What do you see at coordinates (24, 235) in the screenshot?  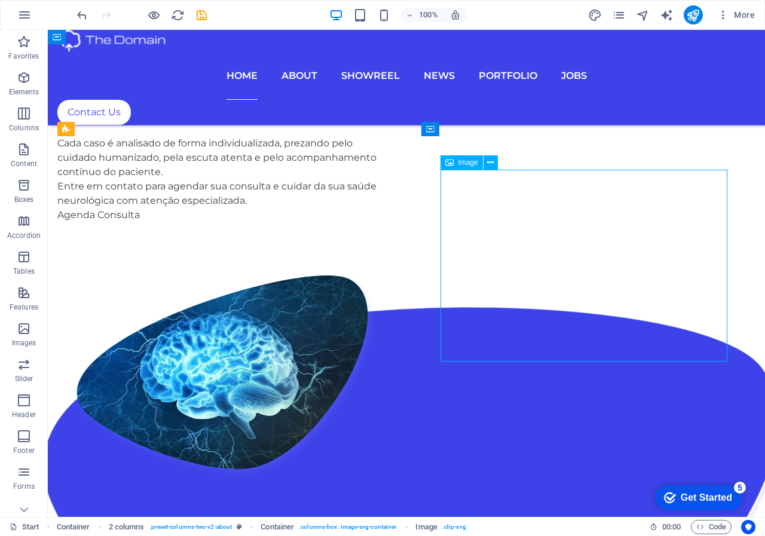 I see `p: Accordion` at bounding box center [24, 235].